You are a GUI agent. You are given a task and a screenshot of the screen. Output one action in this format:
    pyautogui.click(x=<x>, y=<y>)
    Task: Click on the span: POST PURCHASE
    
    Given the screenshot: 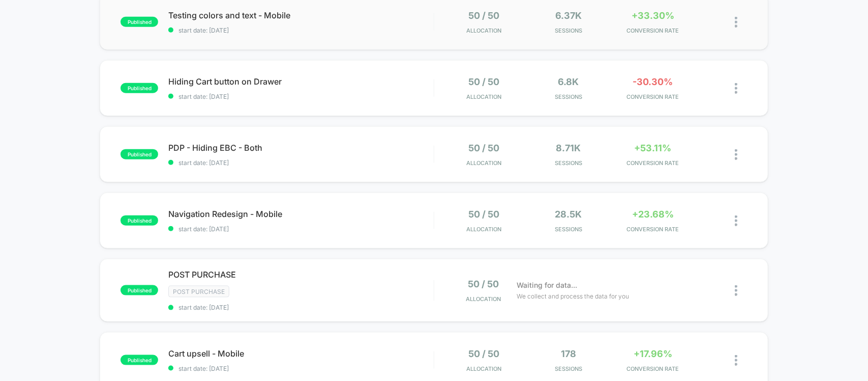 What is the action you would take?
    pyautogui.click(x=300, y=274)
    